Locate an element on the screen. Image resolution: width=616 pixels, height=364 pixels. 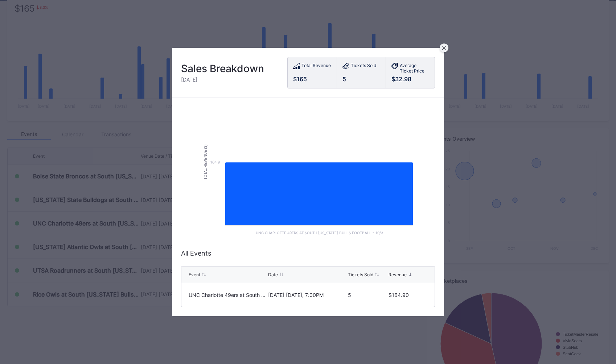
div: $164.90 is located at coordinates (408, 295).